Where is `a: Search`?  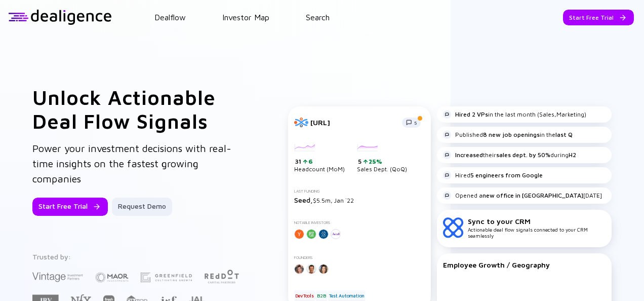
a: Search is located at coordinates (317, 17).